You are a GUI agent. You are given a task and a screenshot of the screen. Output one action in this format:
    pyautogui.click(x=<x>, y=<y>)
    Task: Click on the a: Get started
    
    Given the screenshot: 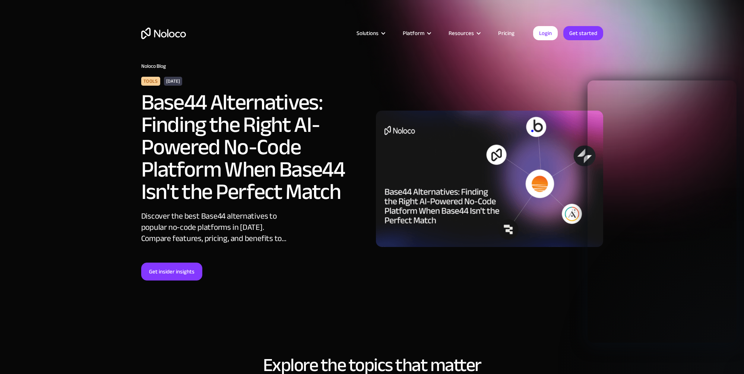 What is the action you would take?
    pyautogui.click(x=583, y=33)
    